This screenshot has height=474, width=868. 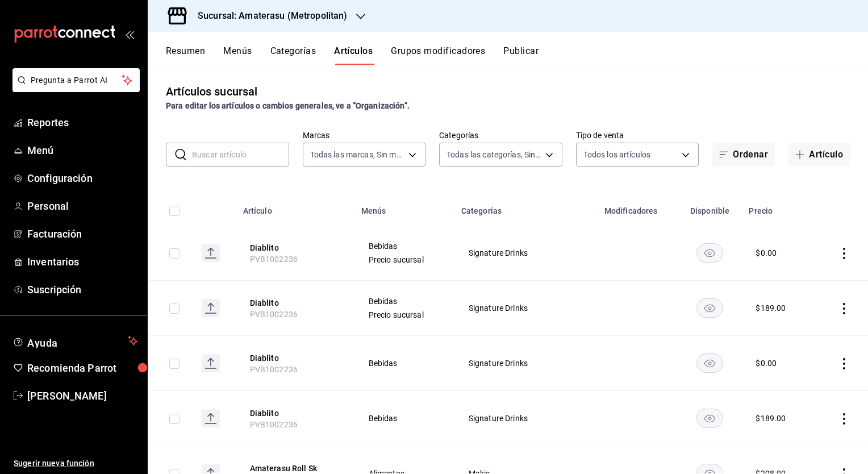 What do you see at coordinates (186, 55) in the screenshot?
I see `button: Resumen` at bounding box center [186, 55].